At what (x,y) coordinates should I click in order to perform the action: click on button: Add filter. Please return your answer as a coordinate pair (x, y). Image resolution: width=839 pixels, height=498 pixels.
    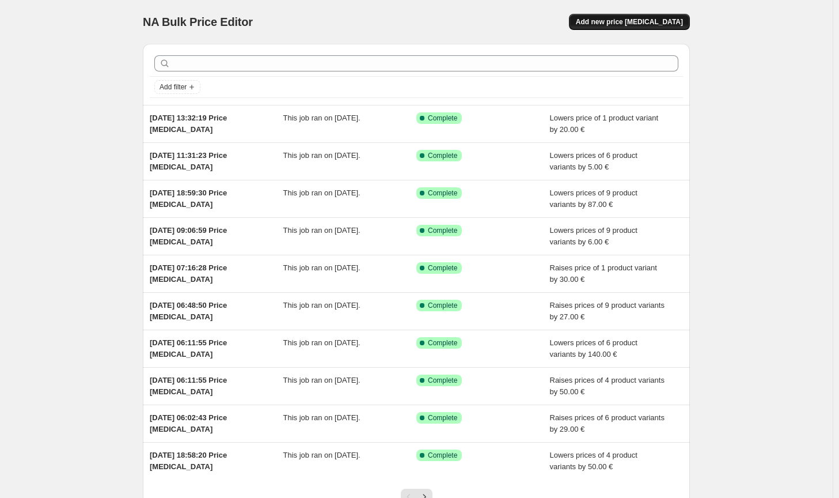
    Looking at the image, I should click on (177, 87).